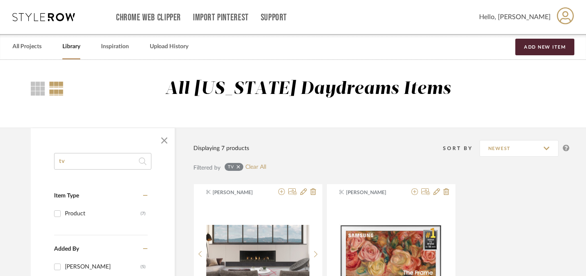  Describe the element at coordinates (231, 167) in the screenshot. I see `div: tv` at that location.